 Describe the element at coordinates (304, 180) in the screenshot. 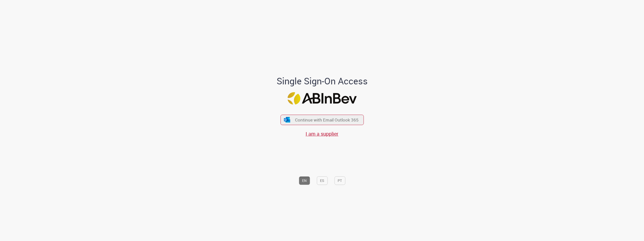

I see `button: EN` at that location.